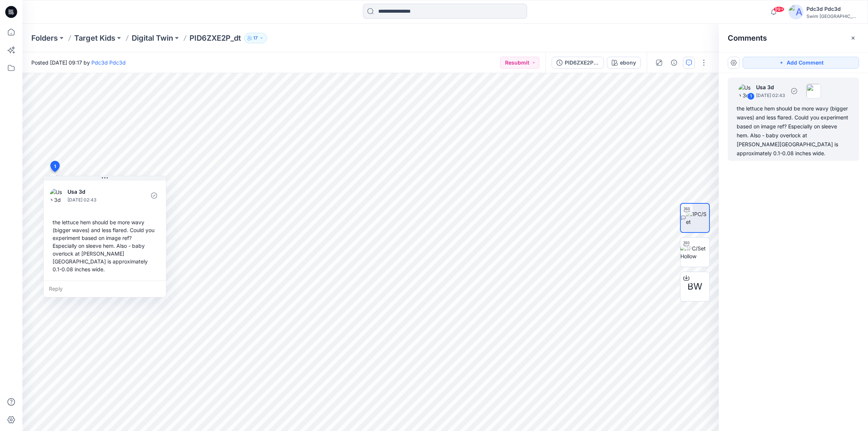 The width and height of the screenshot is (868, 431). What do you see at coordinates (55, 166) in the screenshot?
I see `span: 1` at bounding box center [55, 166].